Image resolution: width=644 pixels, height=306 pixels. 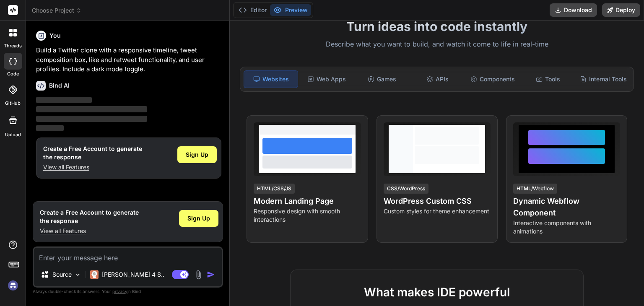 What do you see at coordinates (252, 10) in the screenshot?
I see `button: Editor` at bounding box center [252, 10].